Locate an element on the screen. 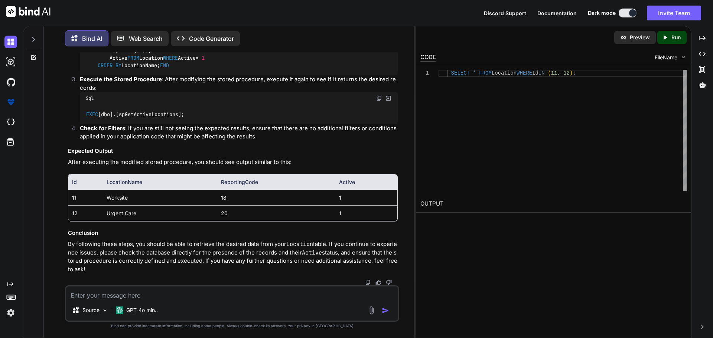 This screenshot has width=713, height=338. p: GPT-4o min.. is located at coordinates (142, 310).